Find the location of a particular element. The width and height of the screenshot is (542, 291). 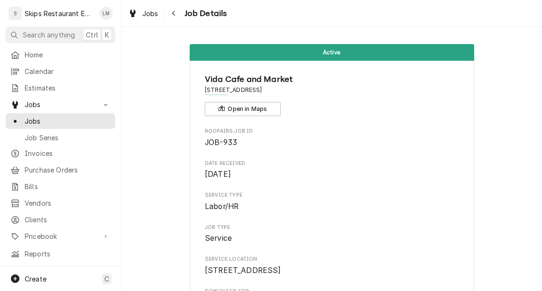

span: Home is located at coordinates (67, 55).